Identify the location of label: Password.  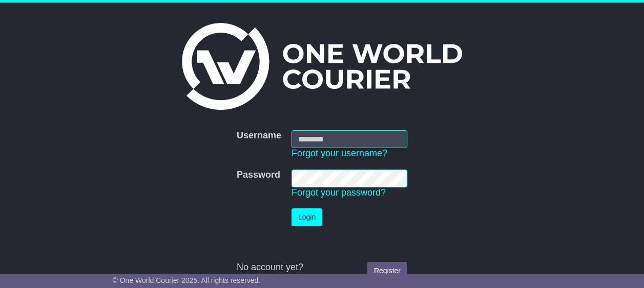
(258, 175).